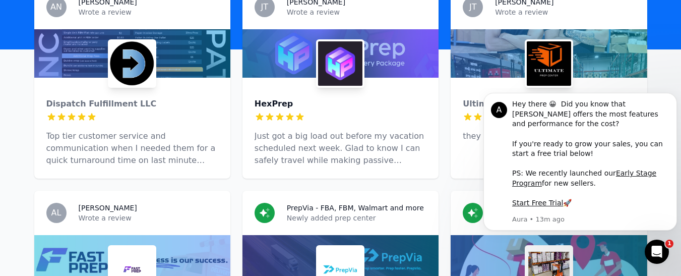 The height and width of the screenshot is (276, 681). I want to click on a: Start Free Trial, so click(58, 115).